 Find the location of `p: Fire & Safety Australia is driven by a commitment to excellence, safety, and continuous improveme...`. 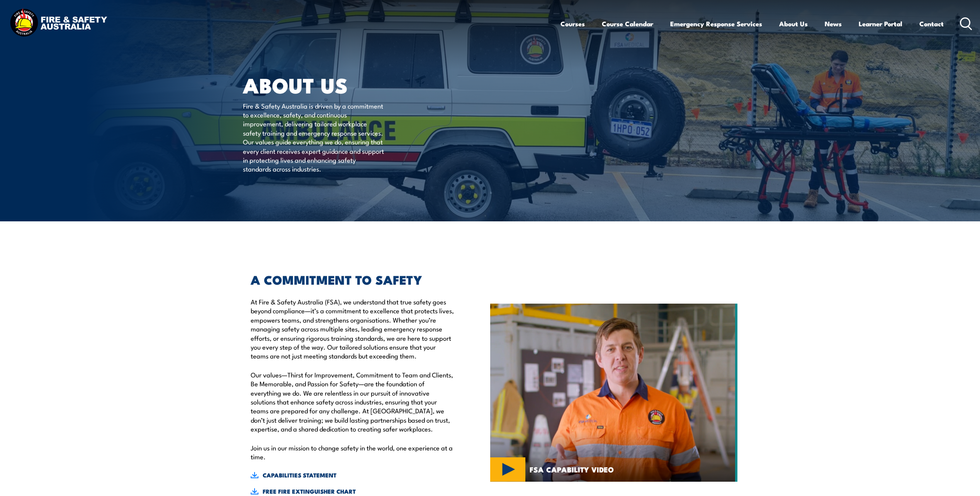

p: Fire & Safety Australia is driven by a commitment to excellence, safety, and continuous improveme... is located at coordinates (313, 137).